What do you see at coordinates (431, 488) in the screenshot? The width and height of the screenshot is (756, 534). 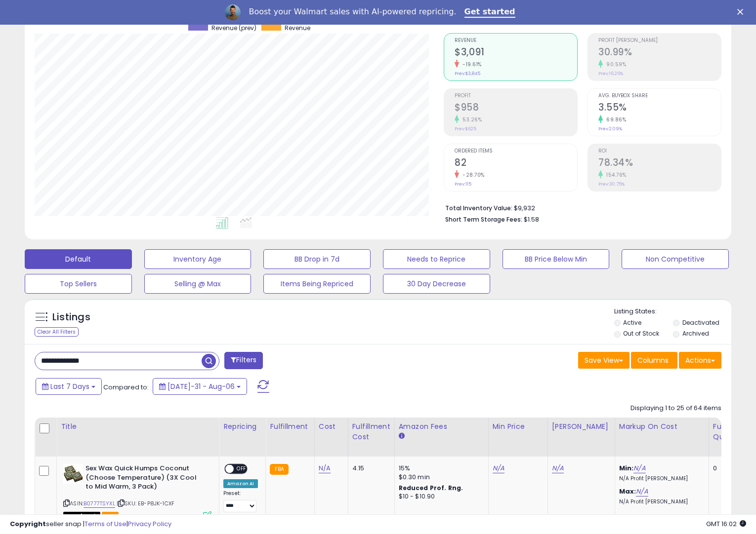 I see `b: Reduced Prof. Rng.` at bounding box center [431, 488].